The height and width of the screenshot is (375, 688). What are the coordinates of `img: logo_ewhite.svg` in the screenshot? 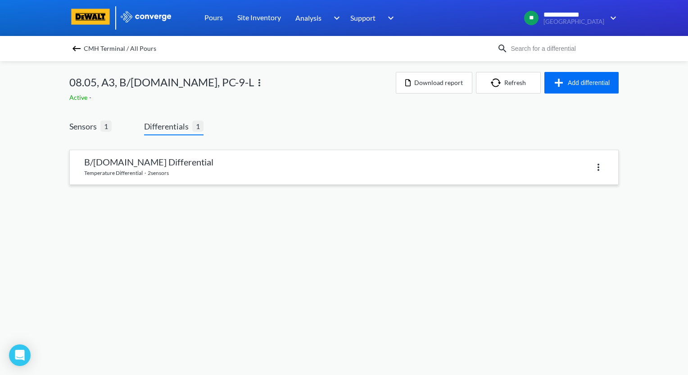 It's located at (146, 17).